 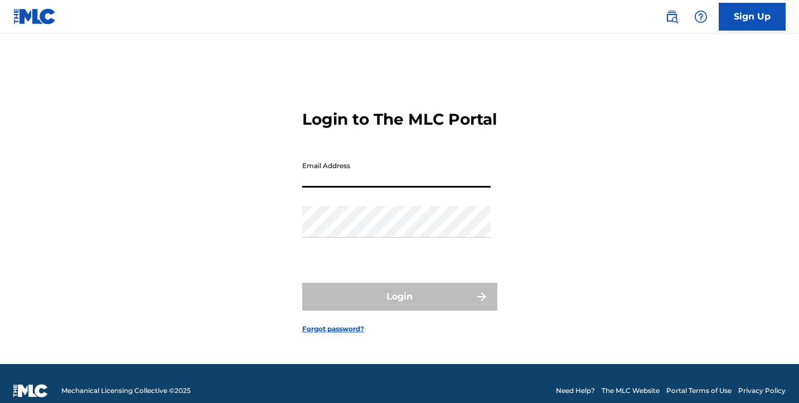 What do you see at coordinates (630, 391) in the screenshot?
I see `a: The MLC Website` at bounding box center [630, 391].